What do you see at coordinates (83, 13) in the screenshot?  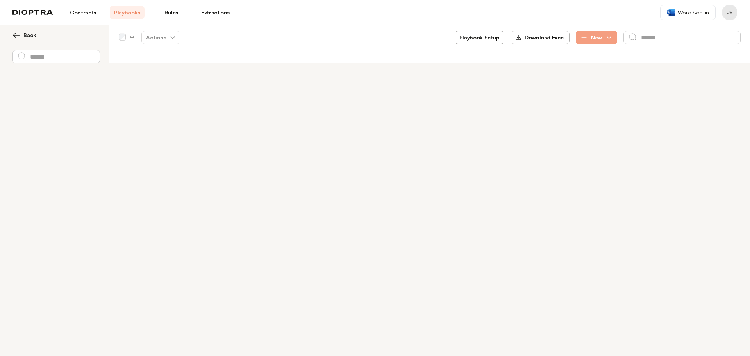 I see `a: Contracts` at bounding box center [83, 13].